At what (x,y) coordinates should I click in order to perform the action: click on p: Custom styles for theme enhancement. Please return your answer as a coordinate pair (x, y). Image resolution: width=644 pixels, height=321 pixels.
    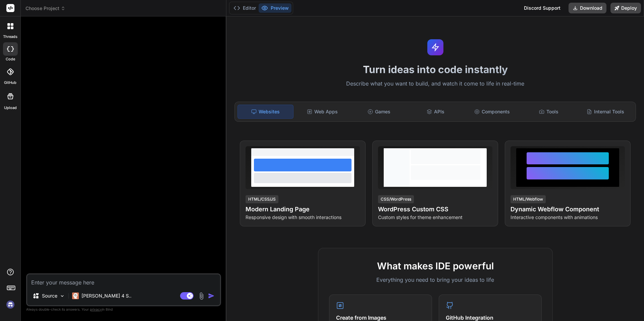
    Looking at the image, I should click on (435, 217).